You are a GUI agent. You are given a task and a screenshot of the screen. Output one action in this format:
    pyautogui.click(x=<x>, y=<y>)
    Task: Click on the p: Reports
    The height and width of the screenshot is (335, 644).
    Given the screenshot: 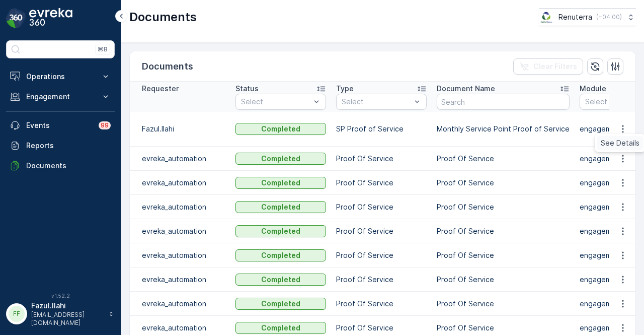 What is the action you would take?
    pyautogui.click(x=69, y=145)
    